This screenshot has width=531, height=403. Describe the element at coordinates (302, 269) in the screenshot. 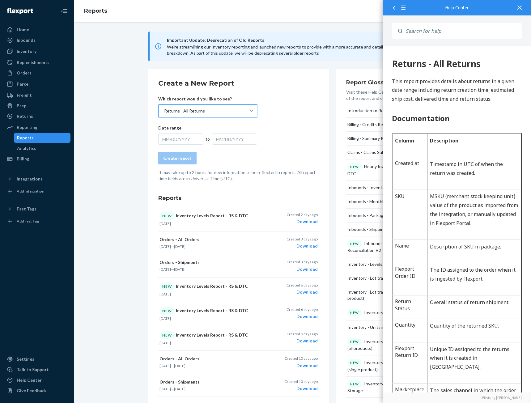

I see `div: Download` at that location.